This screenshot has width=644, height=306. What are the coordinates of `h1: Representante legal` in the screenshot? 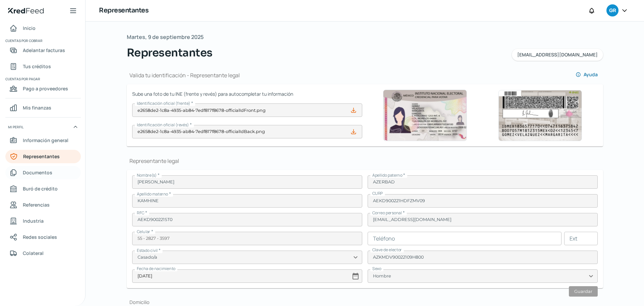 It's located at (365, 161).